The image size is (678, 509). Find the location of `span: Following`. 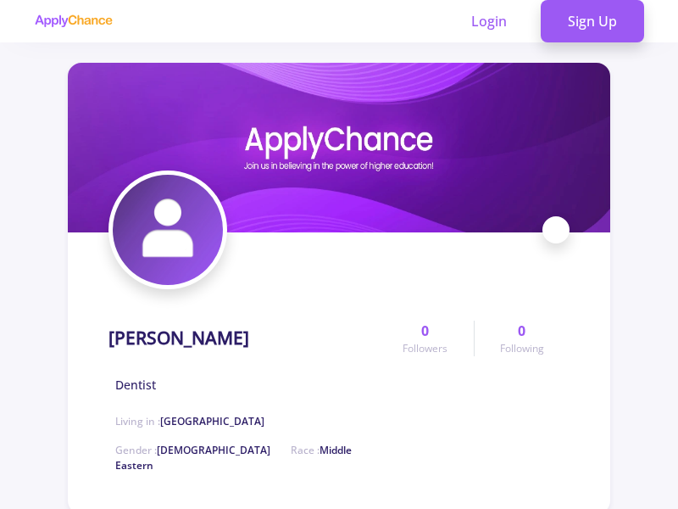

span: Following is located at coordinates (522, 348).